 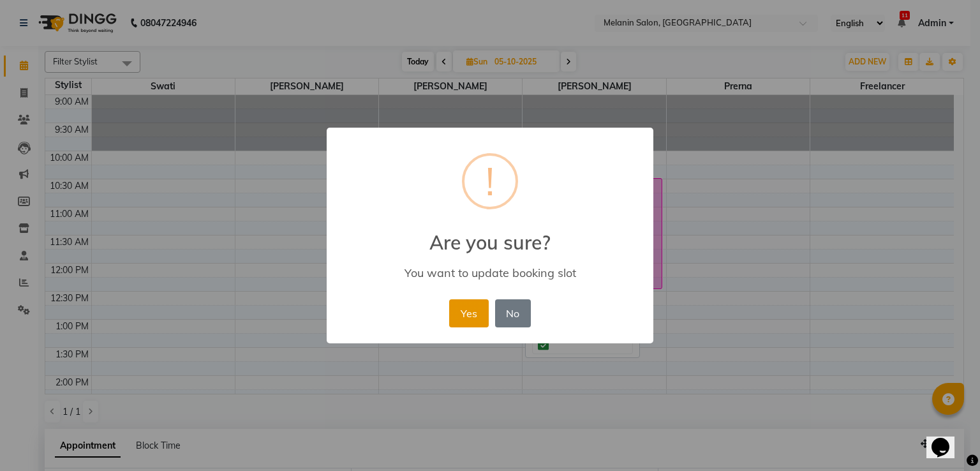 What do you see at coordinates (490, 273) in the screenshot?
I see `div: You want to update booking slot` at bounding box center [490, 273].